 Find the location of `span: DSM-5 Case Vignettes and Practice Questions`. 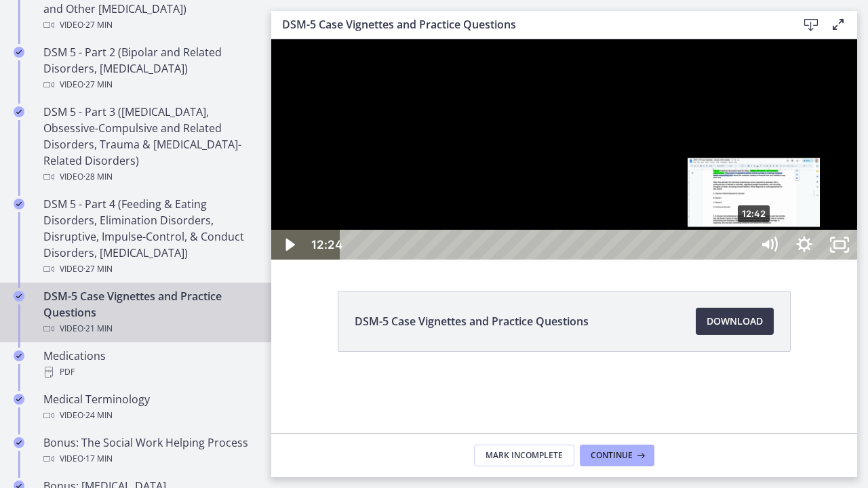

span: DSM-5 Case Vignettes and Practice Questions is located at coordinates (471, 321).